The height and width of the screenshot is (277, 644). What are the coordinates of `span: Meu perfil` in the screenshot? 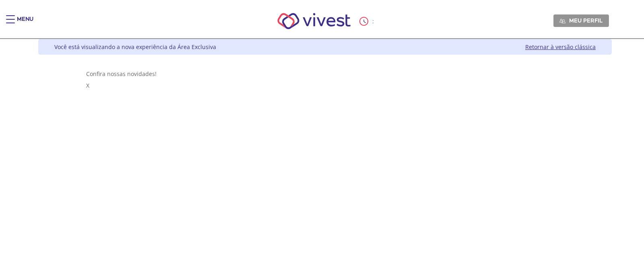 It's located at (586, 20).